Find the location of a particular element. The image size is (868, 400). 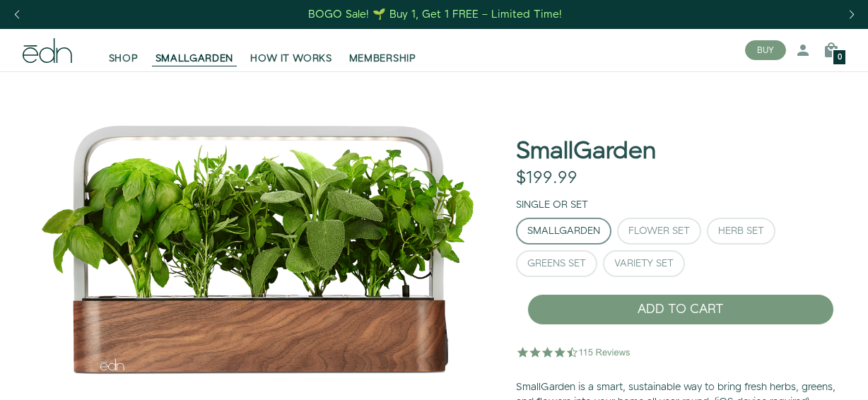

button: Variety Set is located at coordinates (644, 264).